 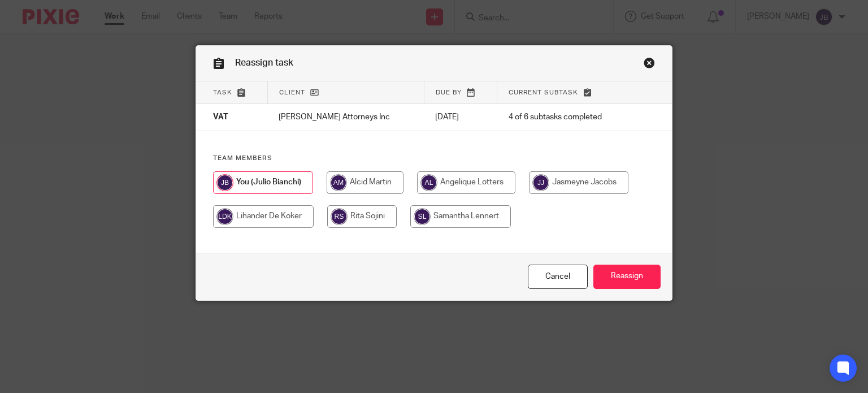 What do you see at coordinates (449, 92) in the screenshot?
I see `span: Due by` at bounding box center [449, 92].